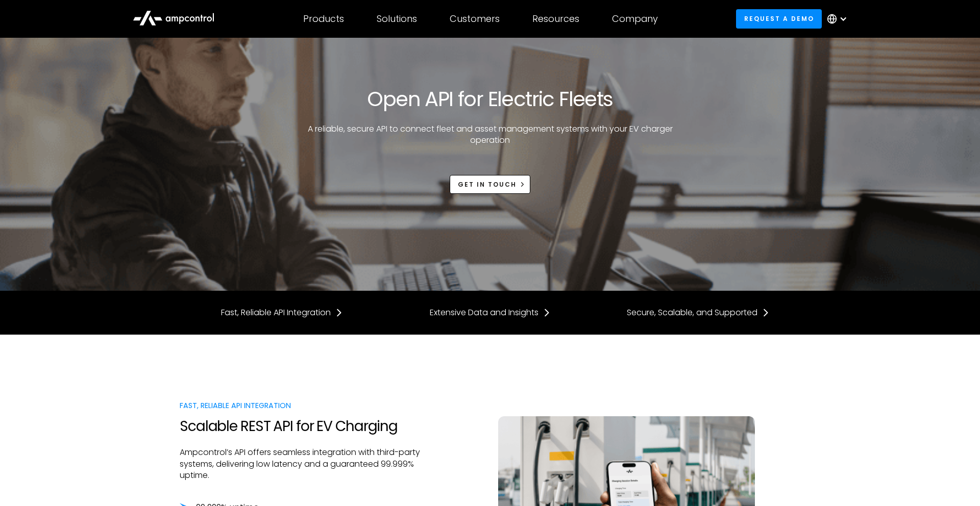 This screenshot has height=506, width=980. I want to click on div: Secure, Scalable, and Supported, so click(693, 313).